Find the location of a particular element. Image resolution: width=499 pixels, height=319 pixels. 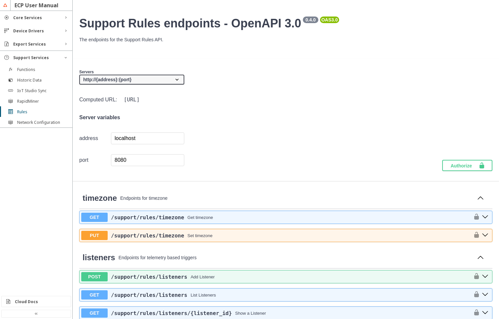

button: GET/support/rules/timezoneGet timezone is located at coordinates (276, 217).